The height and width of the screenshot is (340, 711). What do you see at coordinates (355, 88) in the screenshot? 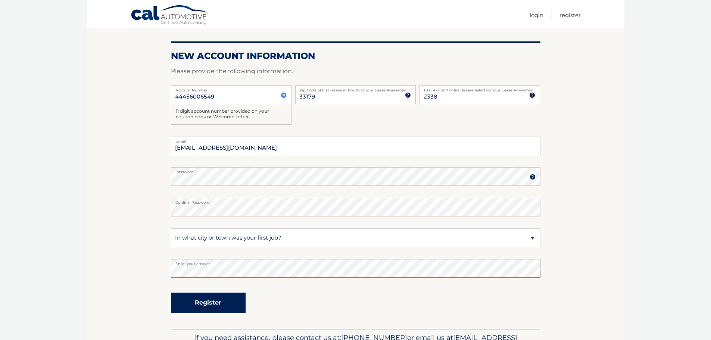
I see `label: Zip Code of first lessee in box 1b of your Lease Agreement` at bounding box center [355, 88].